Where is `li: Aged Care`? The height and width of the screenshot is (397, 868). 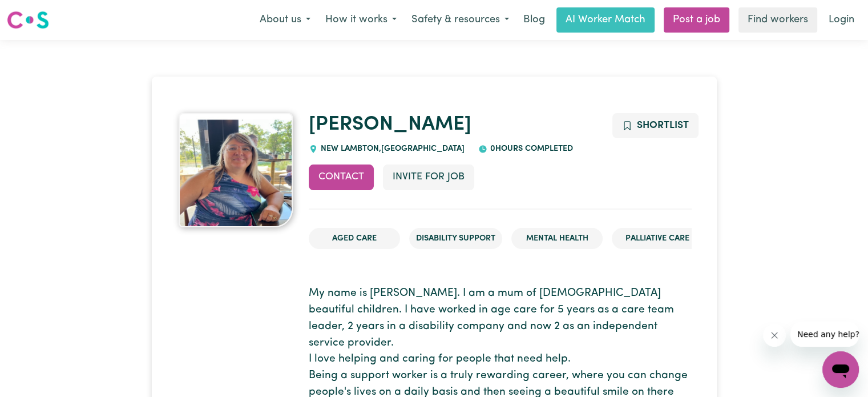 li: Aged Care is located at coordinates (355, 238).